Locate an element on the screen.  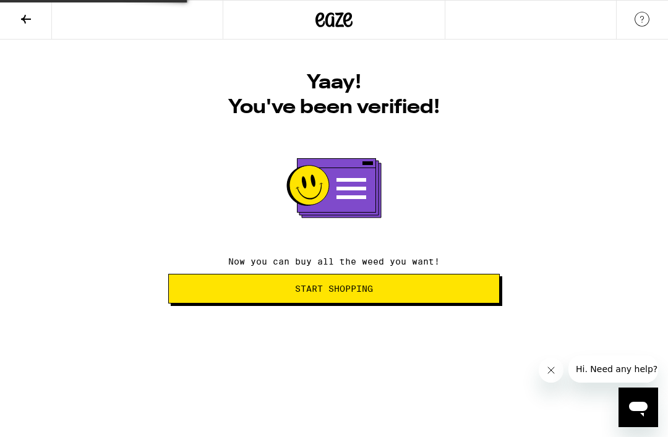
span: Start Shopping is located at coordinates (334, 289).